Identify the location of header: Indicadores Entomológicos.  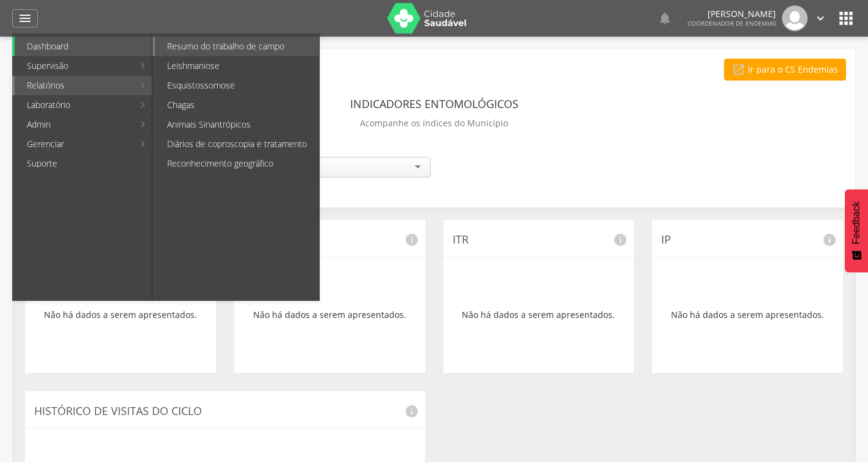
(434, 104).